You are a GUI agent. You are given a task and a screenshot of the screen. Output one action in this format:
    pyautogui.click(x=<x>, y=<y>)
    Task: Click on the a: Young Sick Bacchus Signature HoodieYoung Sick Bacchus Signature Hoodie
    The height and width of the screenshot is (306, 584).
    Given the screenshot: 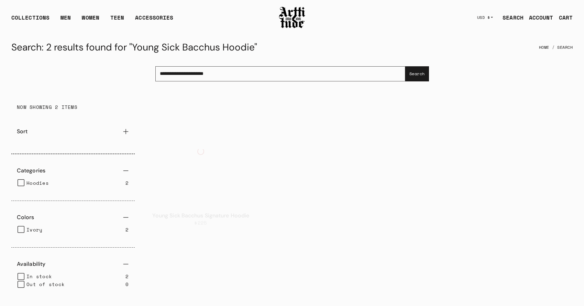 What is the action you would take?
    pyautogui.click(x=200, y=152)
    